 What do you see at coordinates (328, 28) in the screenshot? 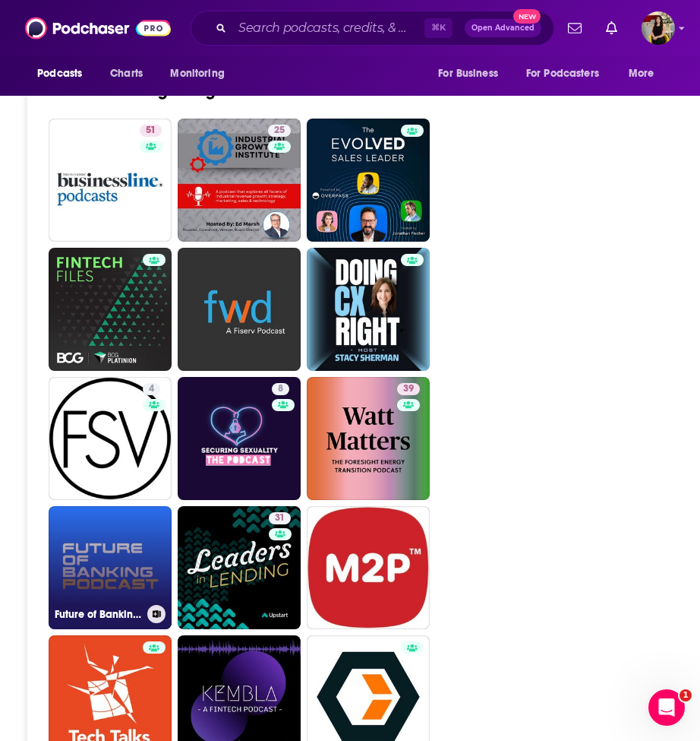
I see `input: Search podcasts, credits, & more...` at bounding box center [328, 28].